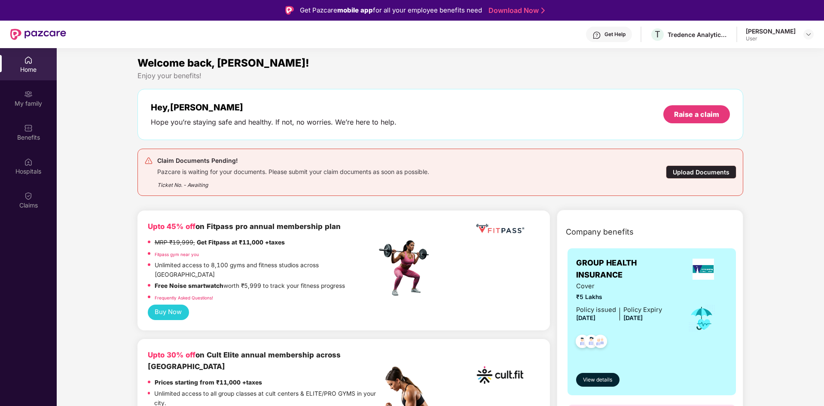 Image resolution: width=824 pixels, height=406 pixels. Describe the element at coordinates (28, 94) in the screenshot. I see `img: svg+xml;base64,PHN2ZyB3aWR0aD0iMjAiIGhlaWdodD0iMjAiIHZpZXdCb3g9IjAgMCAyMCAyMCIgZmlsbD0ibm9uZSIgeG...` at that location.